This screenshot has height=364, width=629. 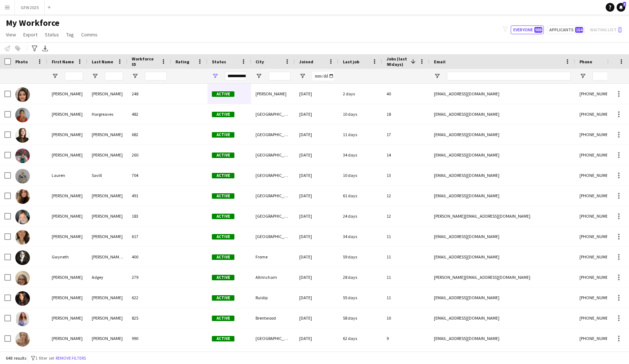 I want to click on div: 990, so click(x=149, y=338).